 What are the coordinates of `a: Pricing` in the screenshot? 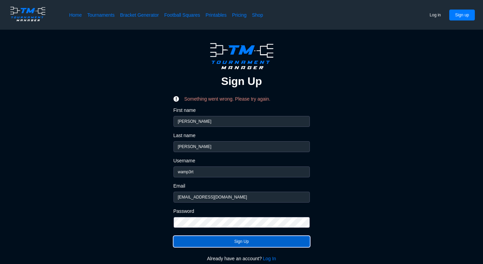 It's located at (239, 15).